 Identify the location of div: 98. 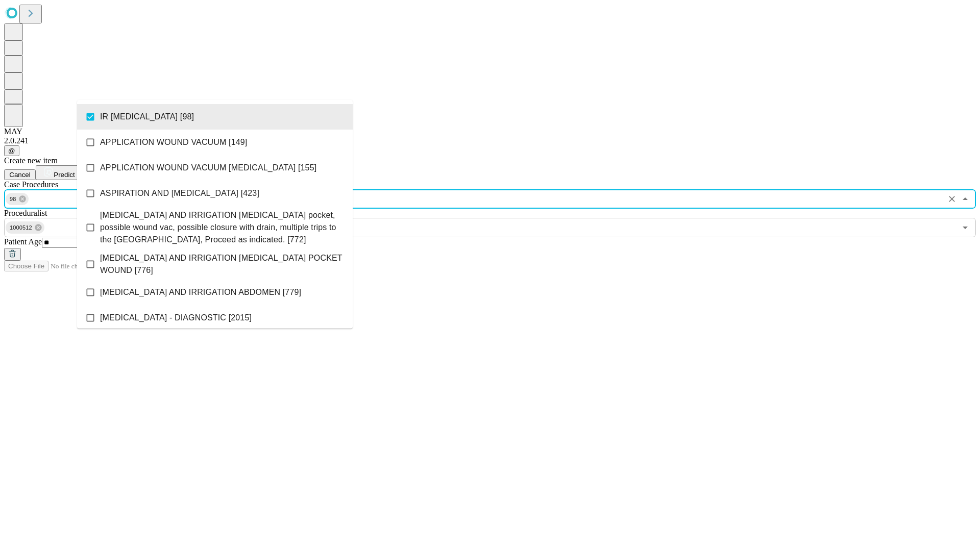
(17, 199).